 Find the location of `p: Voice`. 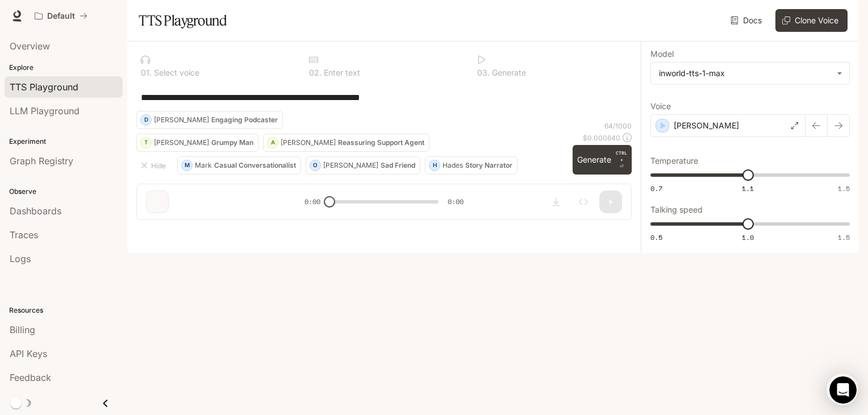

p: Voice is located at coordinates (661, 106).